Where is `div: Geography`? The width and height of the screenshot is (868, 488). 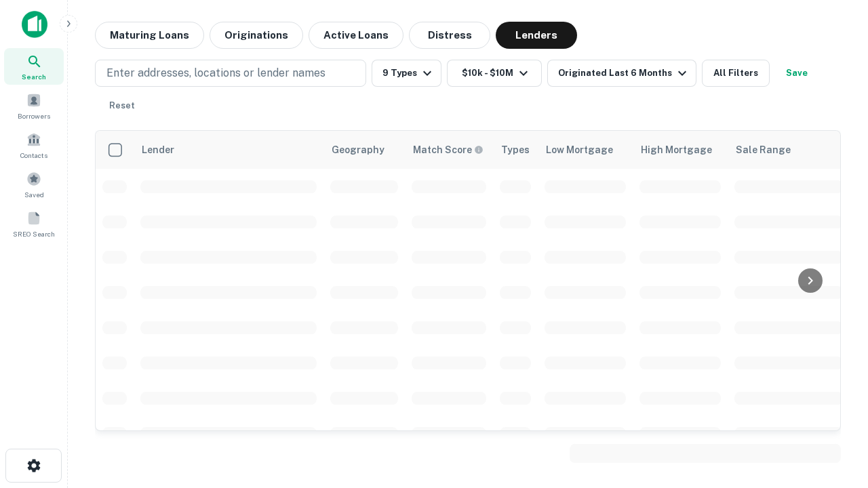
div: Geography is located at coordinates (358, 150).